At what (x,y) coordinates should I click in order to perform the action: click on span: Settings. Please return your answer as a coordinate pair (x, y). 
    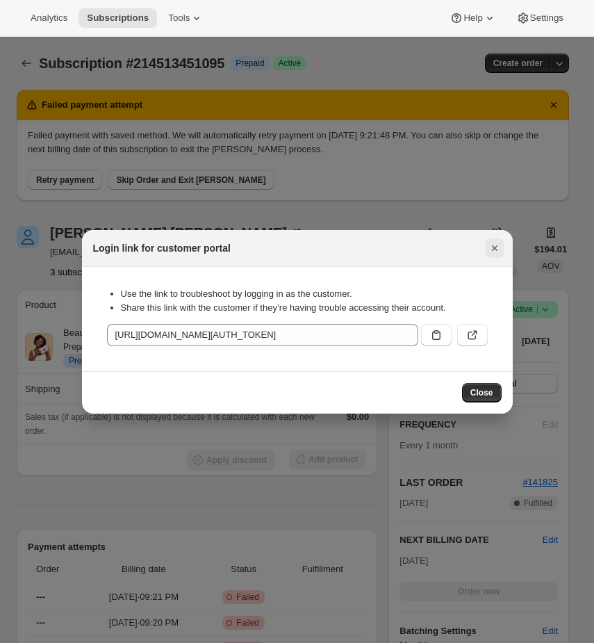
    Looking at the image, I should click on (547, 18).